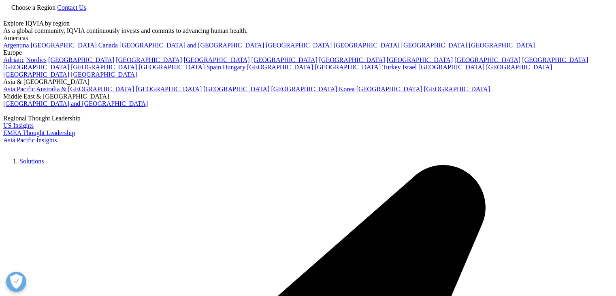 Image resolution: width=616 pixels, height=296 pixels. What do you see at coordinates (16, 281) in the screenshot?
I see `button: Open Preferences` at bounding box center [16, 281].